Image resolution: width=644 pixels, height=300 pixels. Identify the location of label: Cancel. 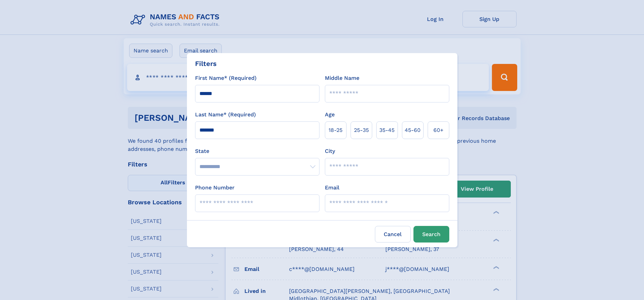
(393, 234).